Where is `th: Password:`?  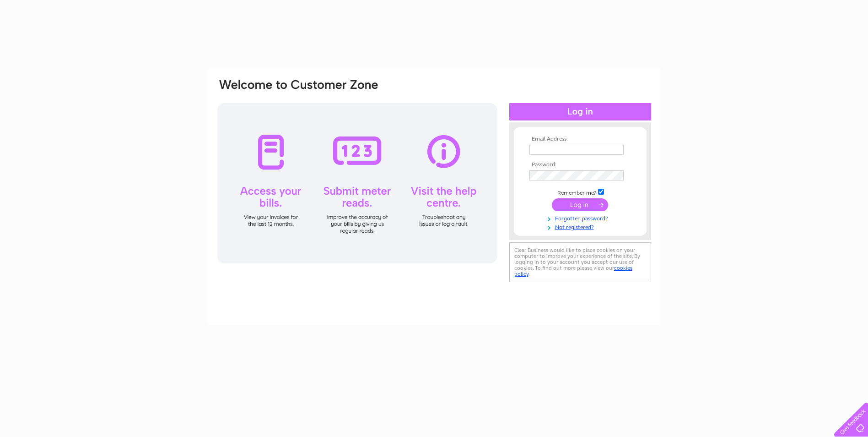
th: Password: is located at coordinates (580, 165).